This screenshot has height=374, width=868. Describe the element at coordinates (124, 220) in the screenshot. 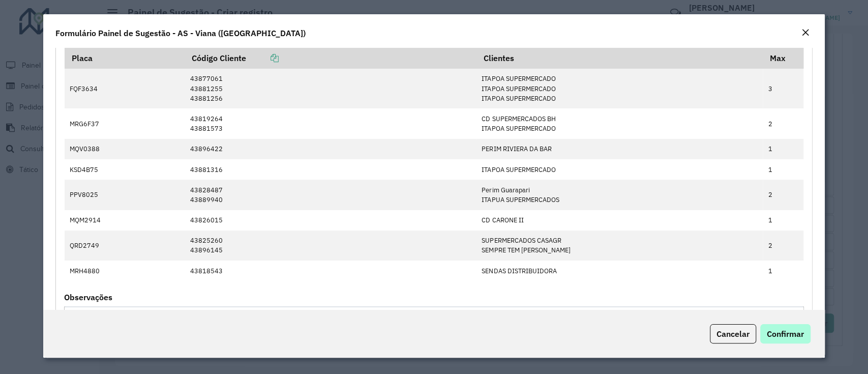

I see `td: MQM2914` at that location.